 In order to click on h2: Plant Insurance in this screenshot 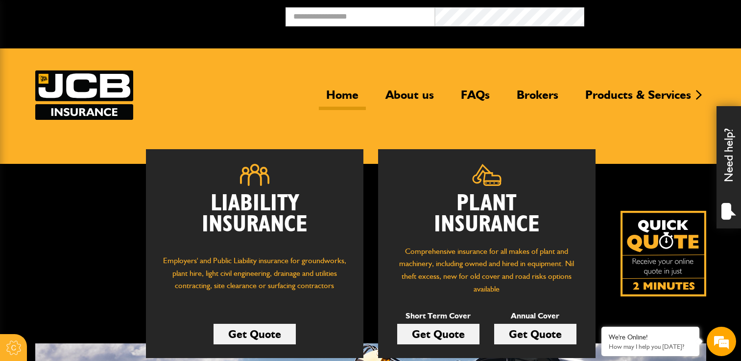, I will do `click(487, 214)`.